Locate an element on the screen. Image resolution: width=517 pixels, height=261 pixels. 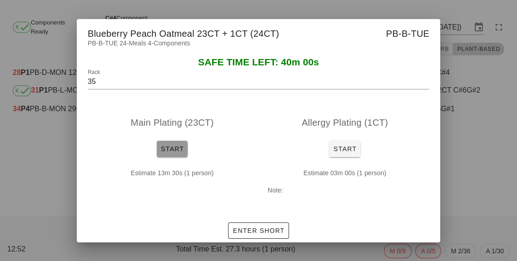
button: Enter Short is located at coordinates (258, 231).